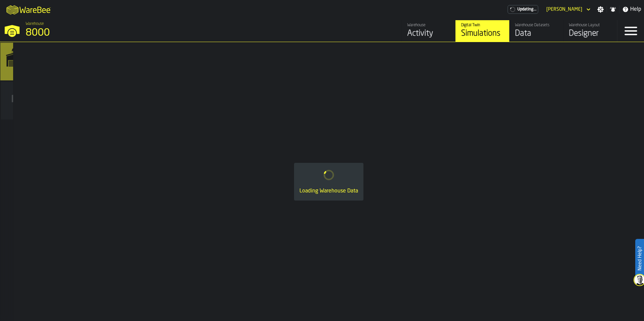 The height and width of the screenshot is (321, 644). What do you see at coordinates (428, 31) in the screenshot?
I see `a: link-to-/wh/i/b2e041e4-2753-4086-a82a-958e8abdd2c7/feed/` at bounding box center [428, 31].